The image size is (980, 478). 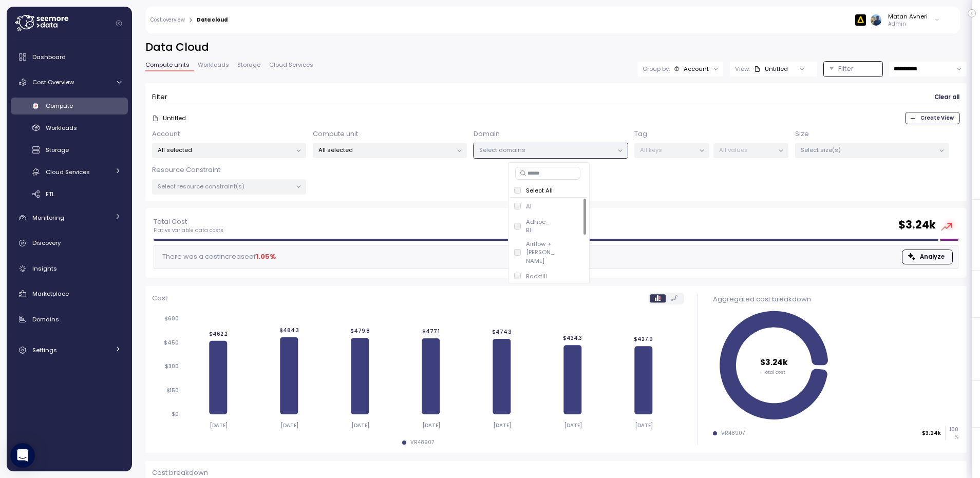 I want to click on p: AI, so click(x=529, y=207).